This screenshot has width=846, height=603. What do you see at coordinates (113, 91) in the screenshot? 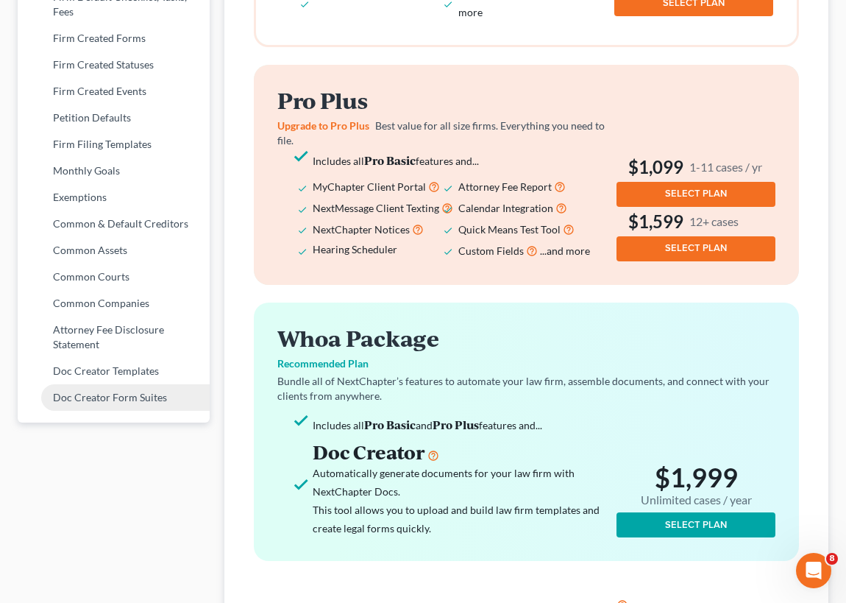
I see `a: Firm Created Events` at bounding box center [113, 91].